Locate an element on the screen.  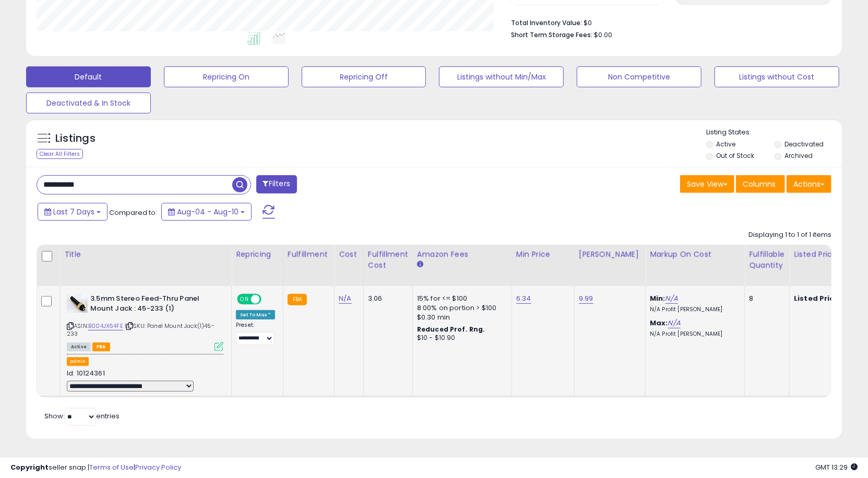
span: Show: entries is located at coordinates (82, 416).